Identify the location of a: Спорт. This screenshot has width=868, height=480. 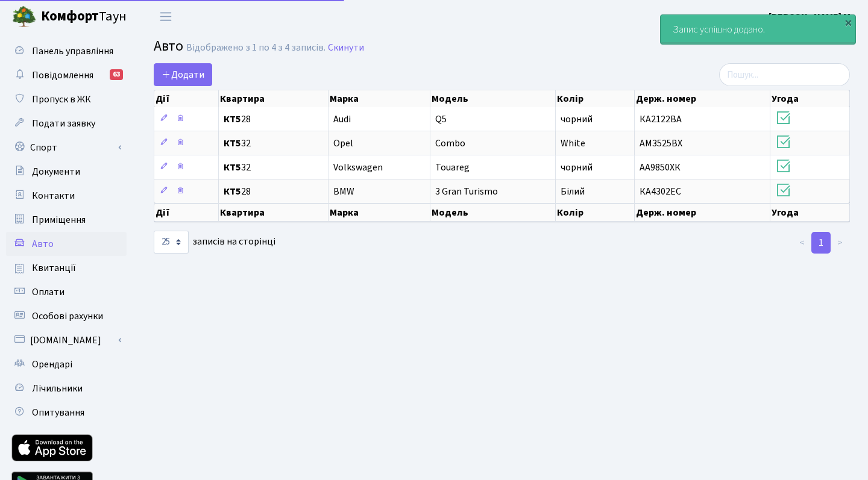
(66, 148).